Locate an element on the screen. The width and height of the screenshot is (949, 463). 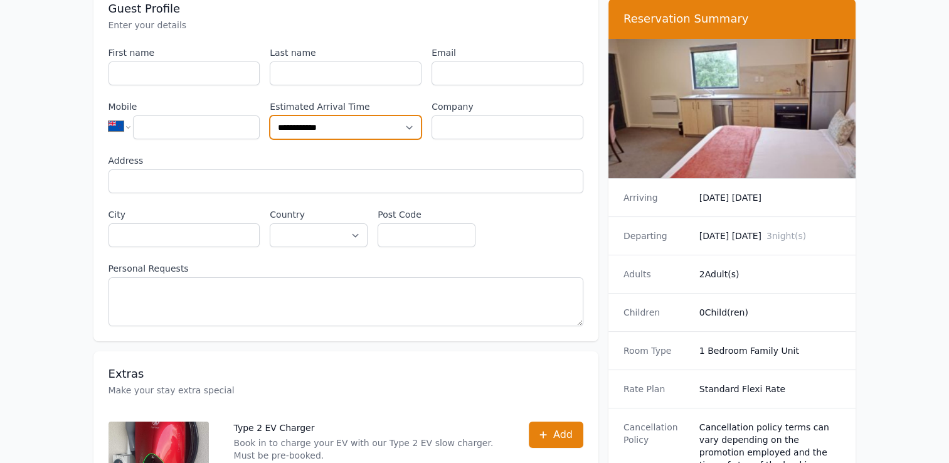
label: Personal Requests is located at coordinates (346, 268).